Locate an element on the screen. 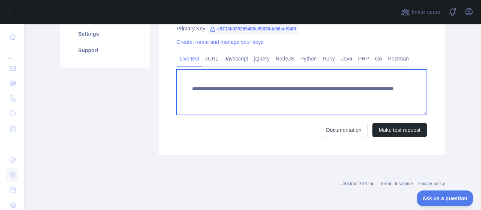  a: Settings is located at coordinates (105, 34).